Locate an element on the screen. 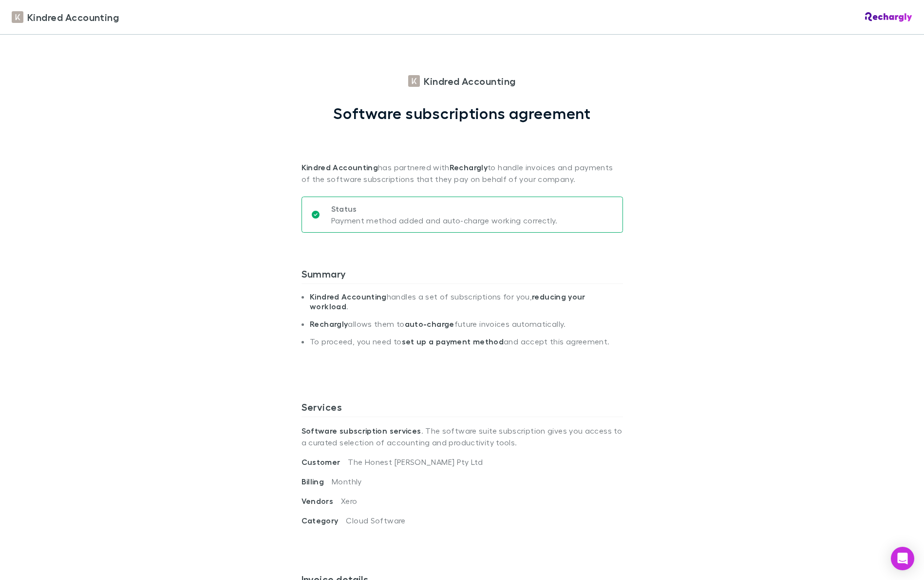  li: To proceed, you need to and accept this agreement. is located at coordinates (466, 345).